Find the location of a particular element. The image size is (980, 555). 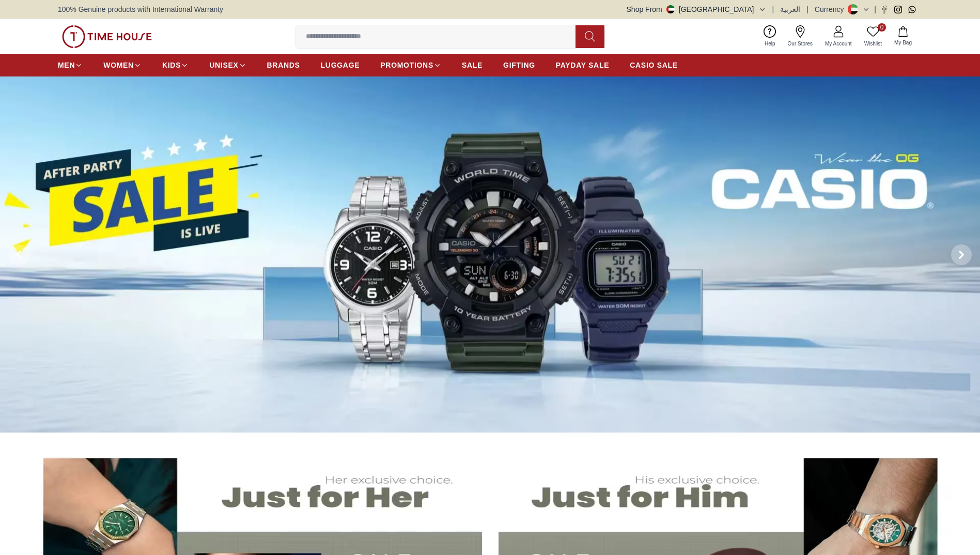

span: Our Stores is located at coordinates (800, 43).